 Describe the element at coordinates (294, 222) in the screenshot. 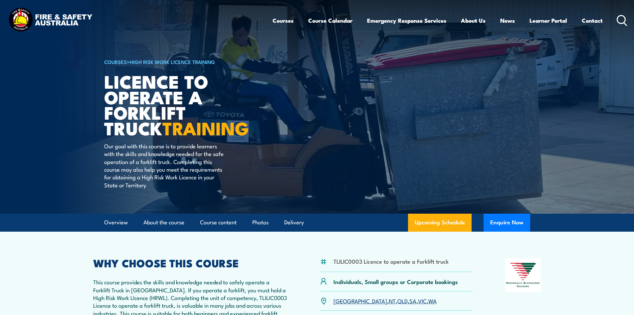

I see `a: Delivery` at that location.